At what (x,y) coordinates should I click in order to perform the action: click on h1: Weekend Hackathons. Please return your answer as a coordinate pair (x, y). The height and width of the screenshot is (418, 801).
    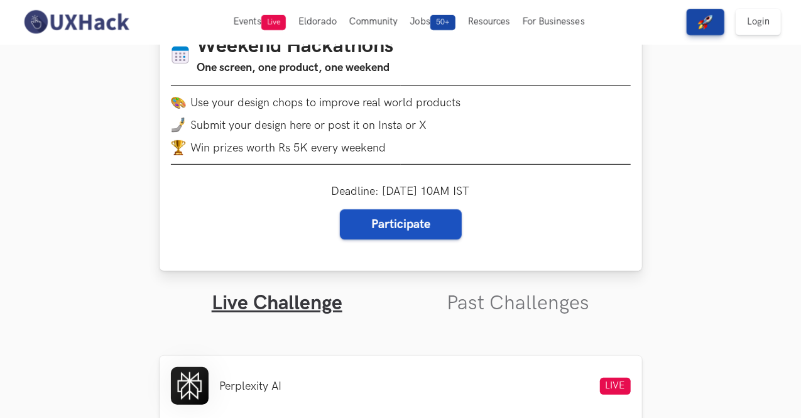
    Looking at the image, I should click on (295, 46).